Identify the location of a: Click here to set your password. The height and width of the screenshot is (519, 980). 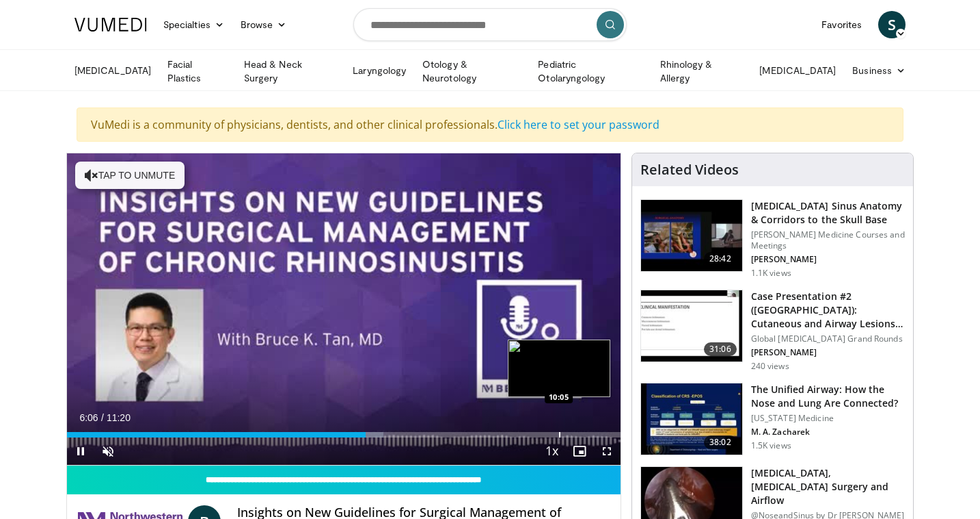
(579, 125).